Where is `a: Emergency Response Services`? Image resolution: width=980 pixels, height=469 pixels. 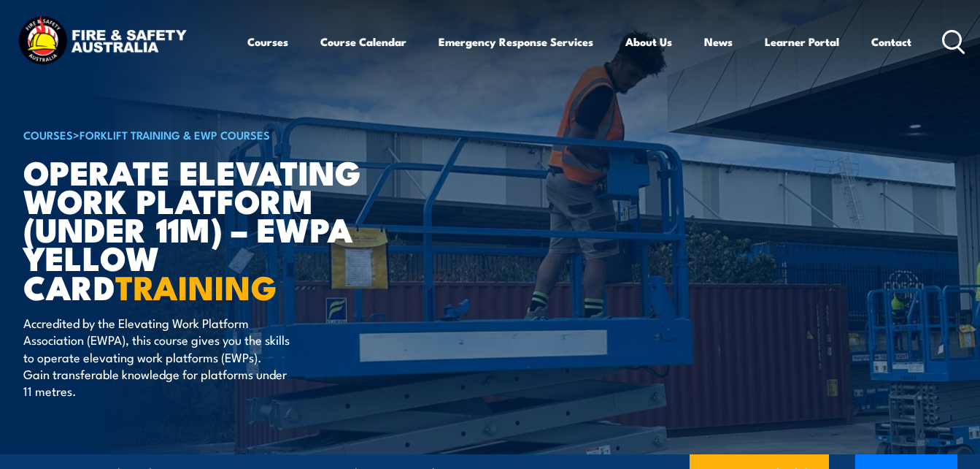
a: Emergency Response Services is located at coordinates (515, 42).